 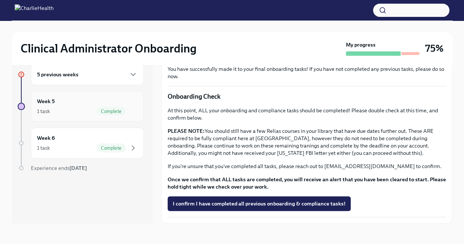 I want to click on p: At this point, ALL your onboarding and compliance tasks should be completed! Please double check ..., so click(x=307, y=114).